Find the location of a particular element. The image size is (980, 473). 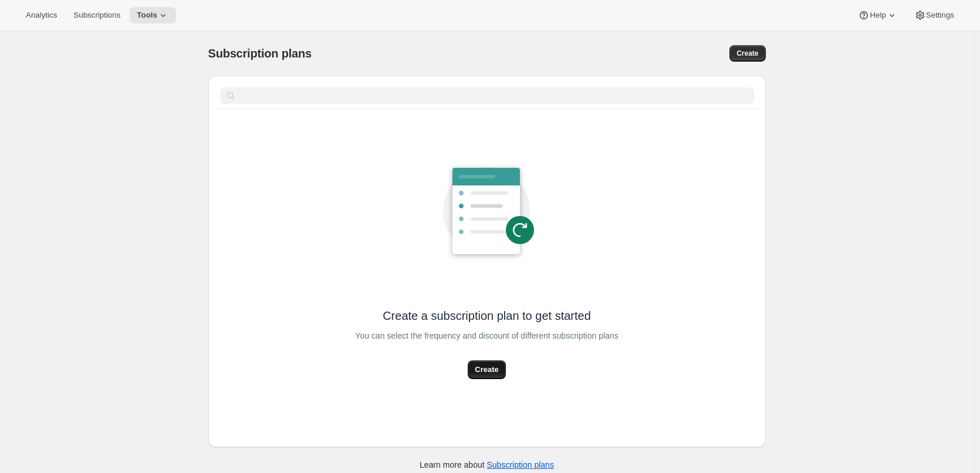

span: Help is located at coordinates (878, 15).